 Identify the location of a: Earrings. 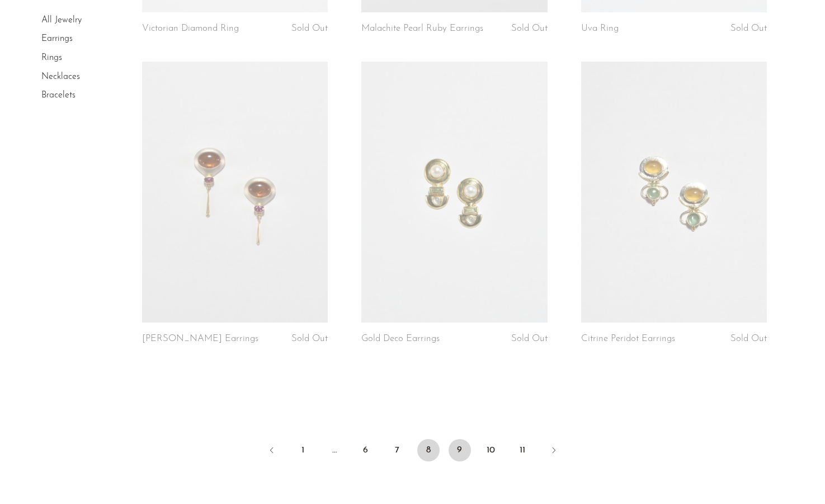
(57, 39).